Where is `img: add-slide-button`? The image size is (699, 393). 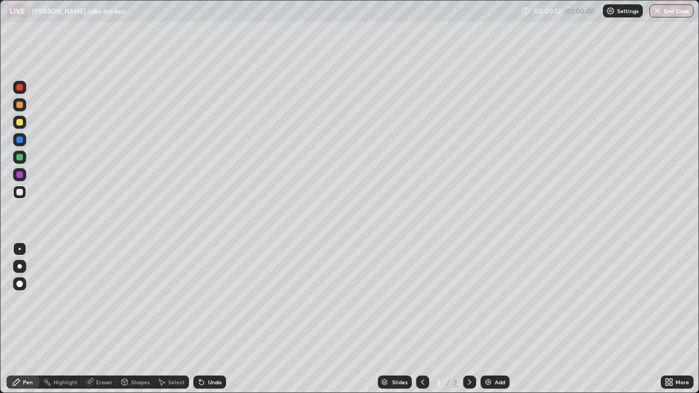 img: add-slide-button is located at coordinates (488, 382).